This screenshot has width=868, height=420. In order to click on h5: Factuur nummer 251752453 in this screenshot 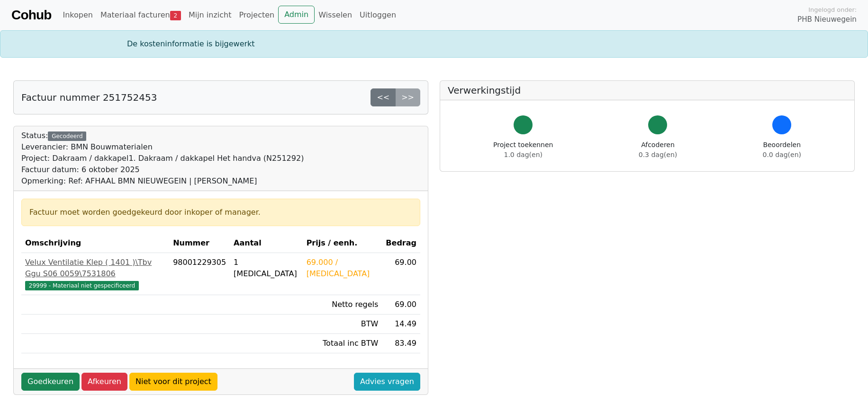, I will do `click(89, 98)`.